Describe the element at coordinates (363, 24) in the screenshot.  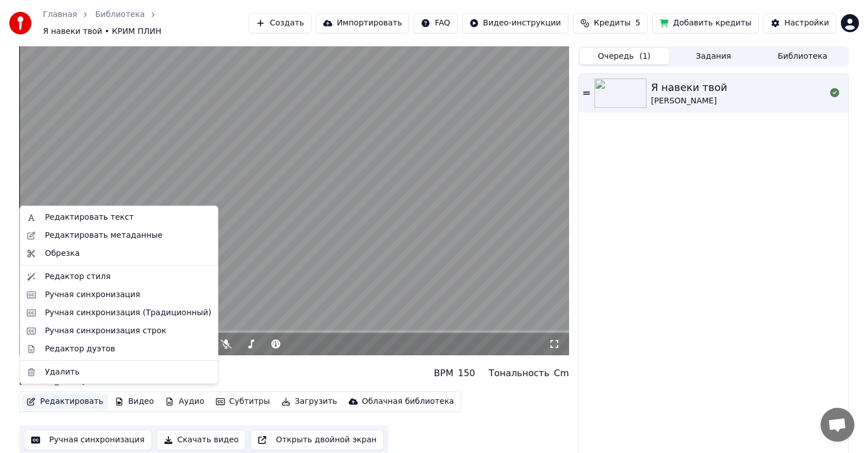
I see `button: Импортировать` at that location.